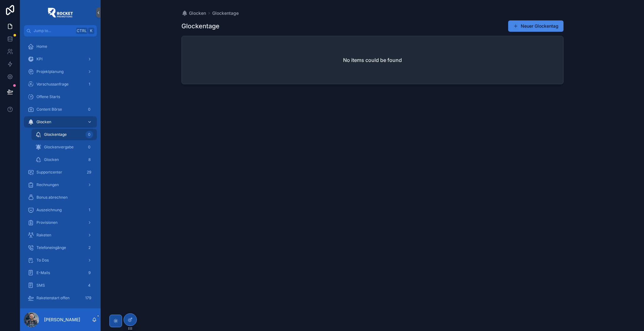  I want to click on a: Provisionen, so click(61, 223).